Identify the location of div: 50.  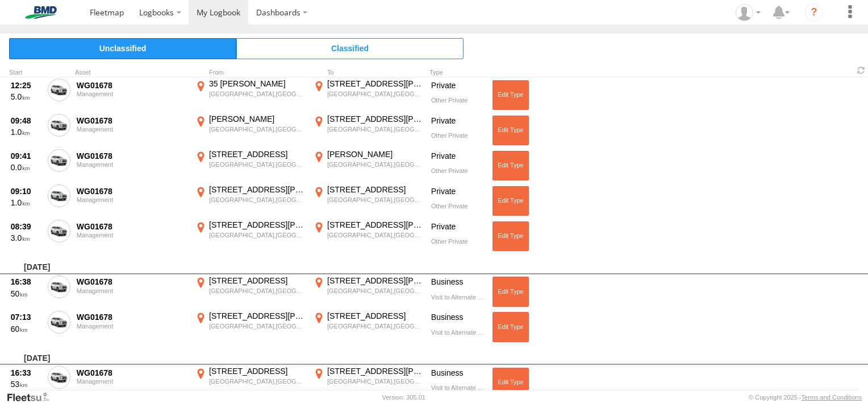
(26, 294).